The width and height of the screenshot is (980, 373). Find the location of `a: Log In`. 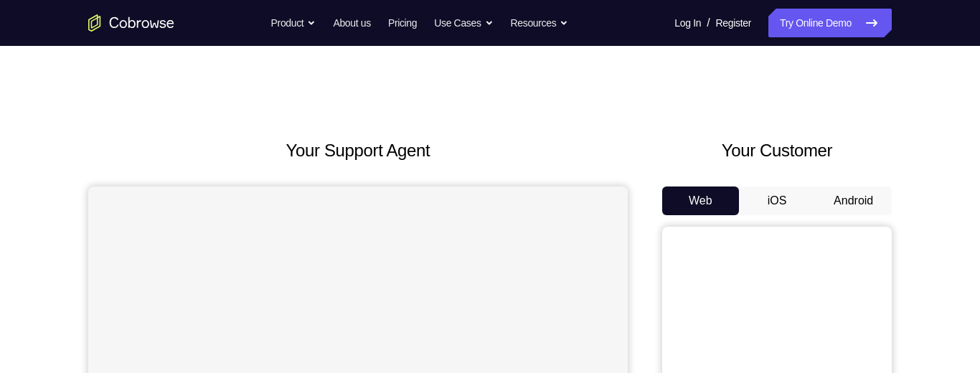

a: Log In is located at coordinates (688, 23).